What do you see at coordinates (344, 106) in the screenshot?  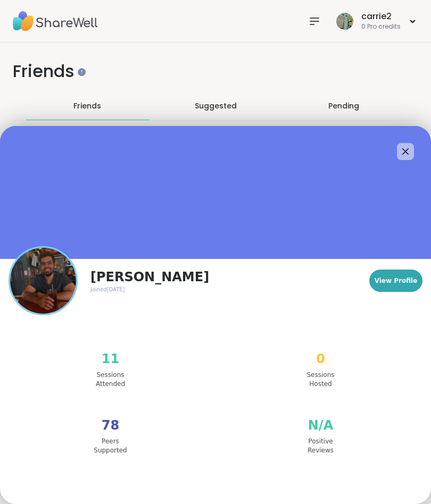 I see `div: Pending` at bounding box center [344, 106].